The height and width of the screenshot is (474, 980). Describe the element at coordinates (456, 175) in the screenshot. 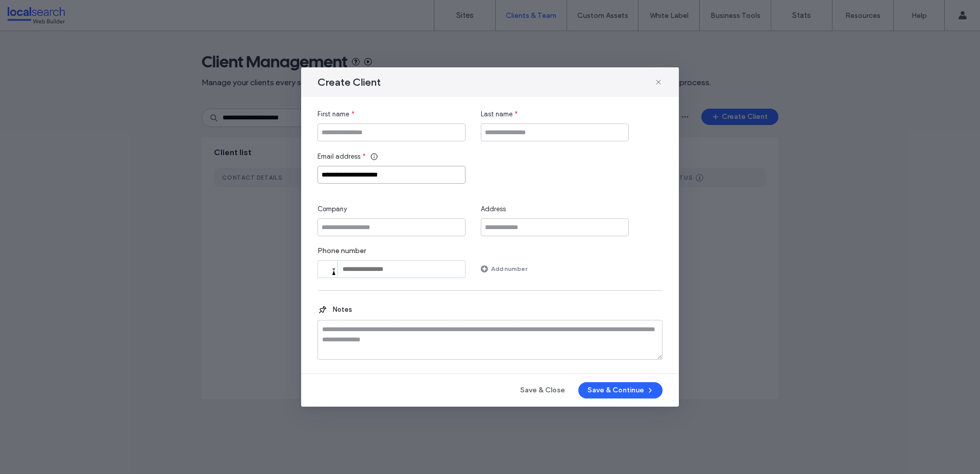

I see `keeper-lock: Open Keeper Popup` at that location.